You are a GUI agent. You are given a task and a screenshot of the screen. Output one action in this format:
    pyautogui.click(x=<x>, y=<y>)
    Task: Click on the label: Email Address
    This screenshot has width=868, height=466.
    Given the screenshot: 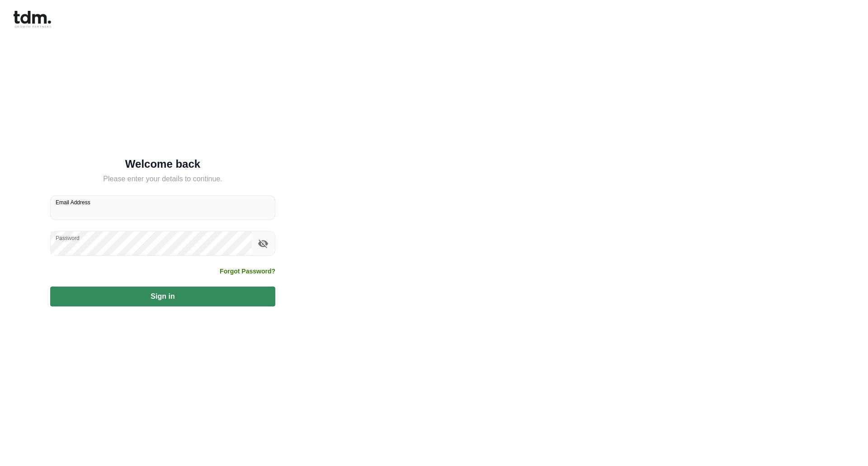 What is the action you would take?
    pyautogui.click(x=72, y=202)
    